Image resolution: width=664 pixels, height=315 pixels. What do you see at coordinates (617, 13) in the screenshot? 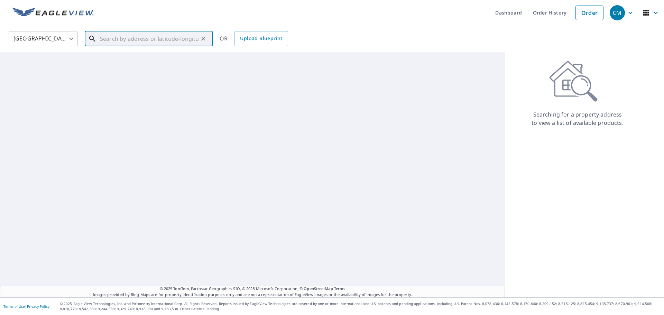
I see `div: CM` at bounding box center [617, 13].